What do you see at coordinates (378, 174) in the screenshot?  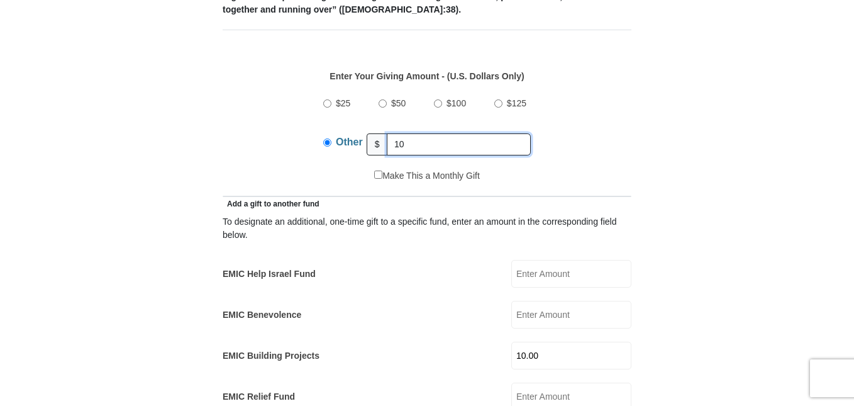 I see `input: Make This a Monthly Gift` at bounding box center [378, 174].